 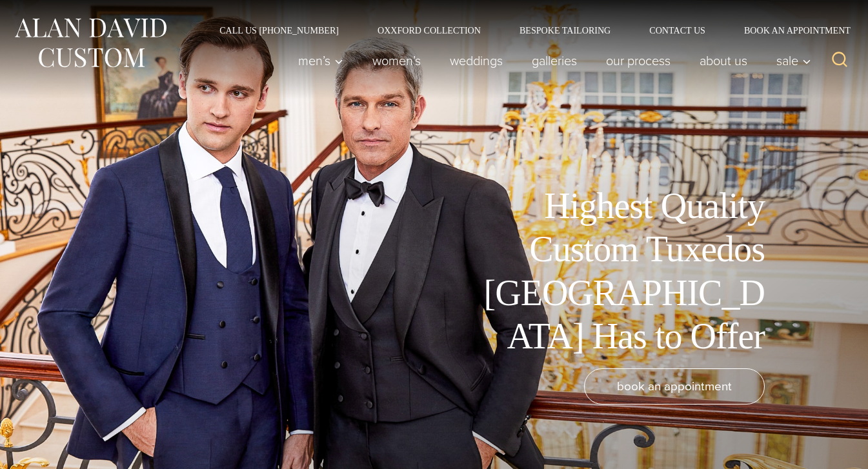 What do you see at coordinates (429, 30) in the screenshot?
I see `a: Oxxford Collection` at bounding box center [429, 30].